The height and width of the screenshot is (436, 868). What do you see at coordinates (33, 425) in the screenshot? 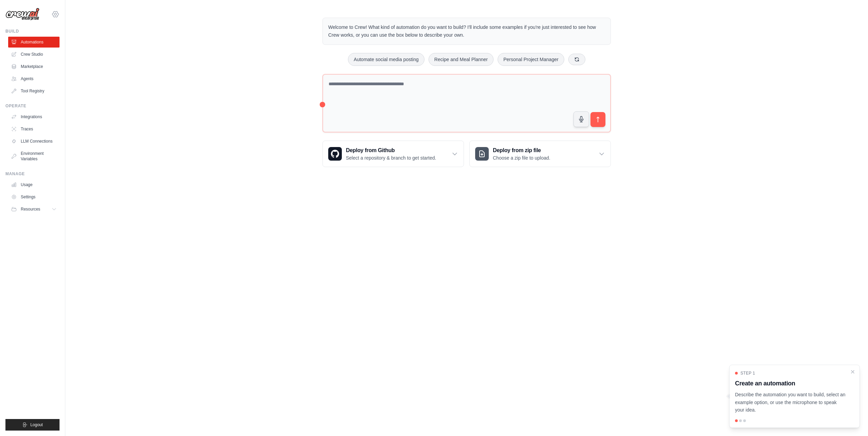
I see `button: Logout` at bounding box center [33, 425].